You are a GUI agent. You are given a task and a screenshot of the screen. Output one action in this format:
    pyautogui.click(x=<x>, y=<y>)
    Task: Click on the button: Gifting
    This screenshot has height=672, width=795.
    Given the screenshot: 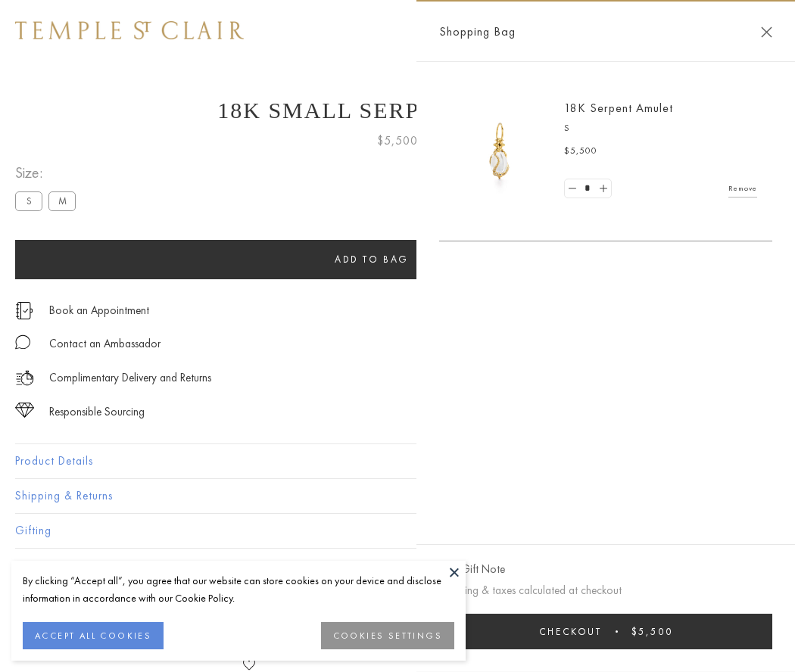 What is the action you would take?
    pyautogui.click(x=397, y=531)
    